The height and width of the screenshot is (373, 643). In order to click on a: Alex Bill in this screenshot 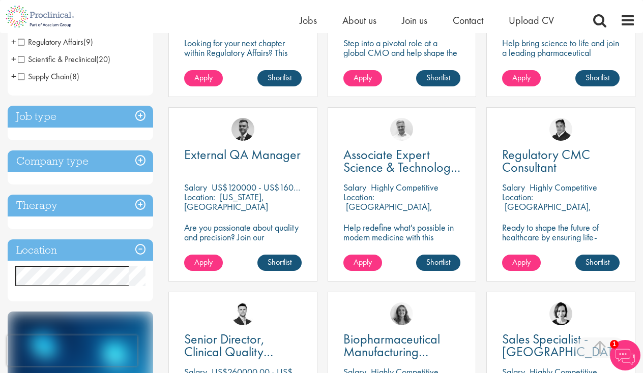, I will do `click(243, 129)`.